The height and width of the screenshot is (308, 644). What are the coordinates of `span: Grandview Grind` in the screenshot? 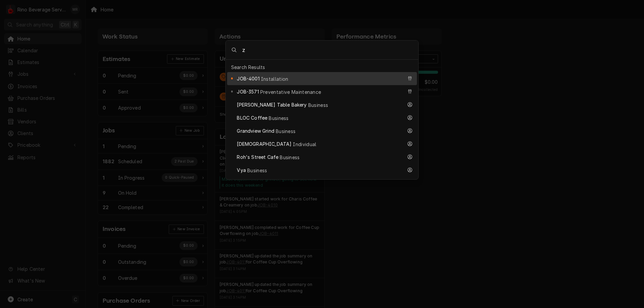 It's located at (255, 131).